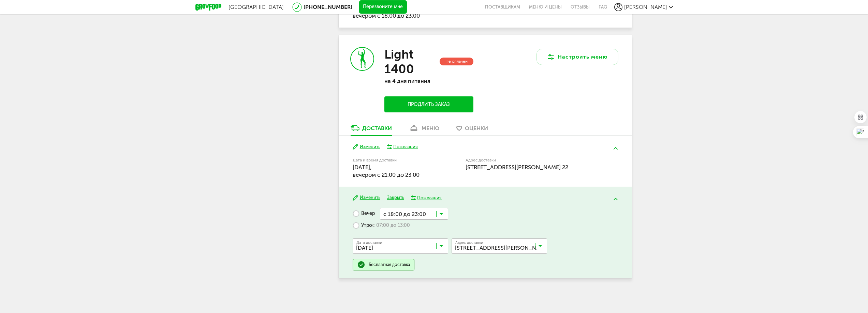 The width and height of the screenshot is (868, 313). What do you see at coordinates (395, 197) in the screenshot?
I see `button: Закрыть` at bounding box center [395, 197].